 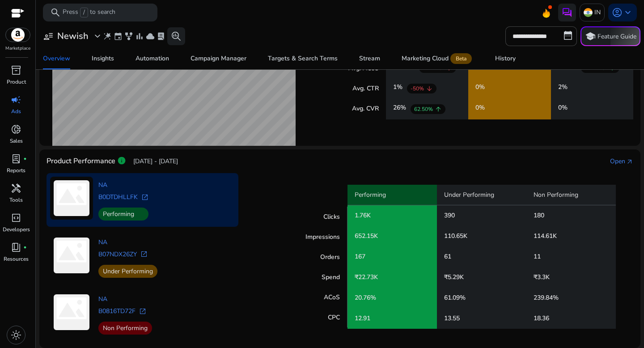 What do you see at coordinates (598, 12) in the screenshot?
I see `p: IN` at bounding box center [598, 12].